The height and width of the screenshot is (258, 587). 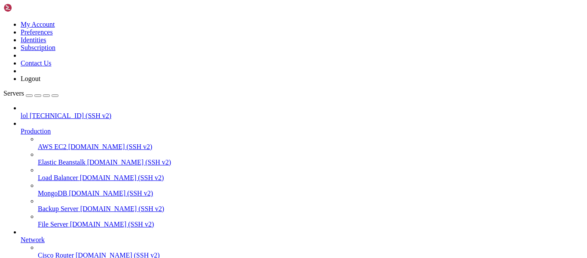 I want to click on x-row: irectly within our platform., so click(x=239, y=100).